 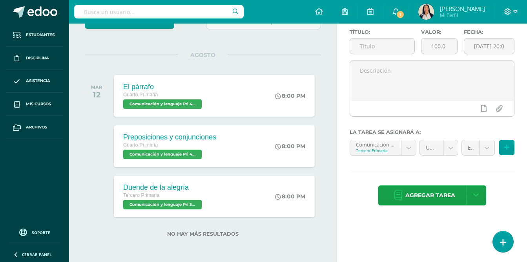 I want to click on span: Archivos, so click(x=36, y=127).